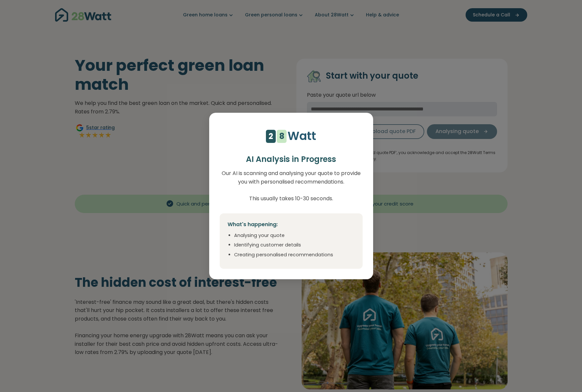 Image resolution: width=582 pixels, height=392 pixels. What do you see at coordinates (291, 160) in the screenshot?
I see `h2: AI Analysis in Progress` at bounding box center [291, 160].